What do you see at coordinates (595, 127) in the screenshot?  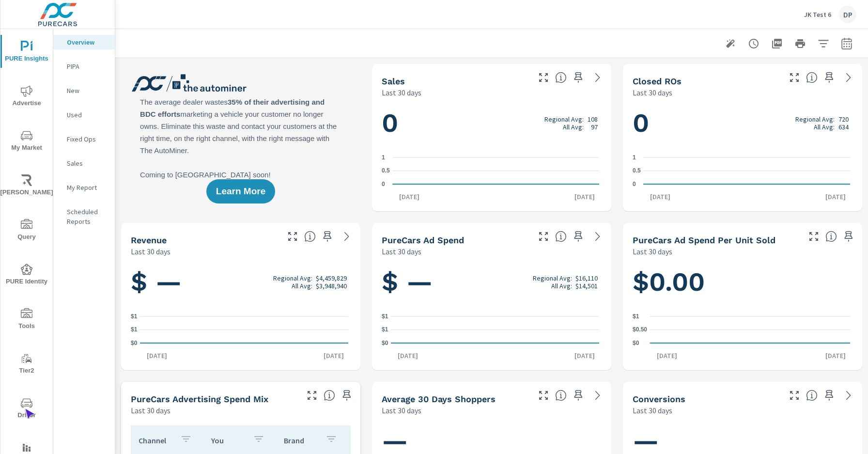 I see `p: 97` at bounding box center [595, 127].